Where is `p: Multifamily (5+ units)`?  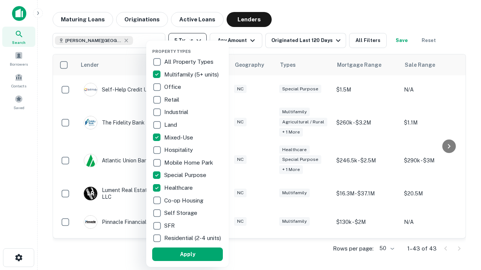 p: Multifamily (5+ units) is located at coordinates (192, 75).